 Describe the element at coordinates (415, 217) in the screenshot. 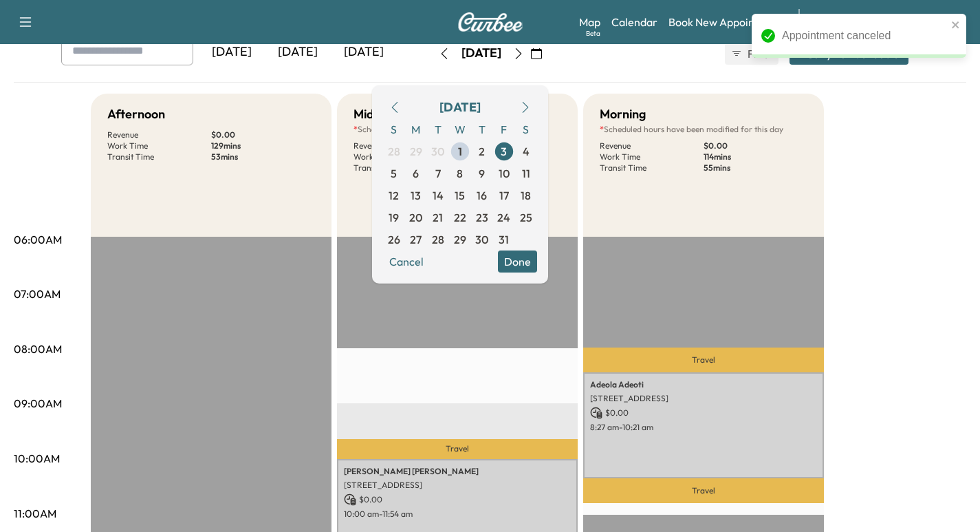

I see `span: 20` at that location.